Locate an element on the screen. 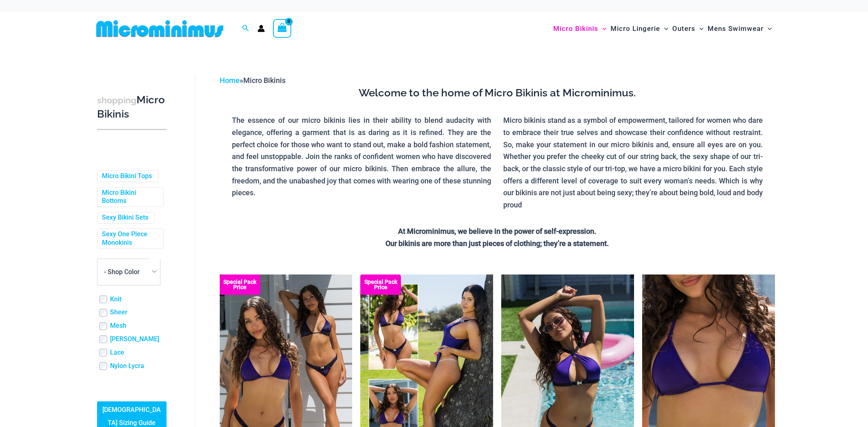 This screenshot has width=868, height=427. a: OutersMenu ToggleMenu Toggle is located at coordinates (688, 28).